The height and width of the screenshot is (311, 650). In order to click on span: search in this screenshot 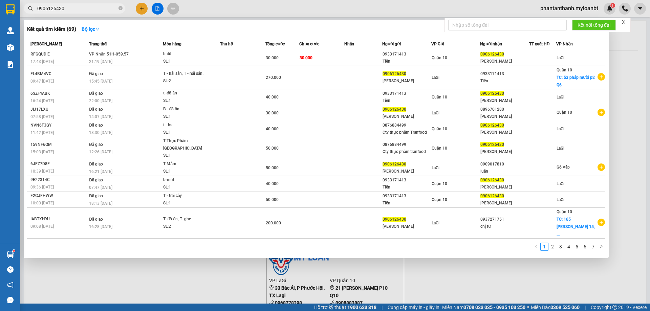, I will do `click(30, 8)`.